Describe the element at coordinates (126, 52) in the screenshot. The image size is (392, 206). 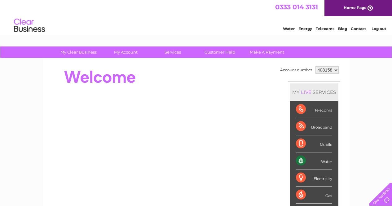
I see `a: My Account` at that location.